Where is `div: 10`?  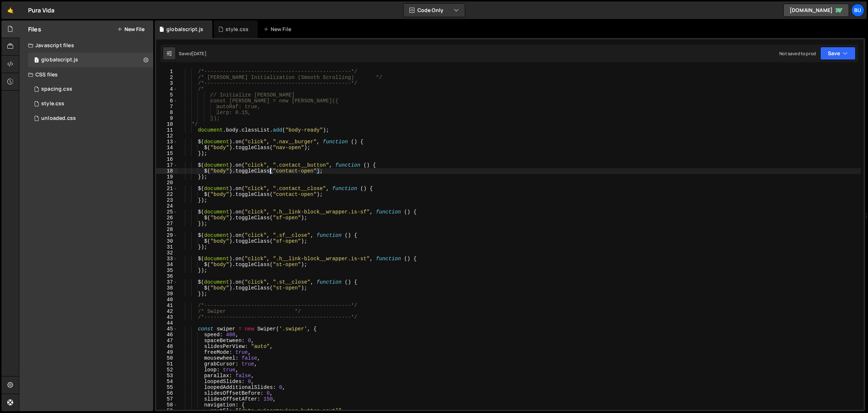 div: 10 is located at coordinates (167, 124).